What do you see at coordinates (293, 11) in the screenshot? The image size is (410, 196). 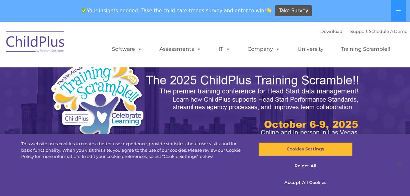 I see `a: Take Survey` at bounding box center [293, 11].